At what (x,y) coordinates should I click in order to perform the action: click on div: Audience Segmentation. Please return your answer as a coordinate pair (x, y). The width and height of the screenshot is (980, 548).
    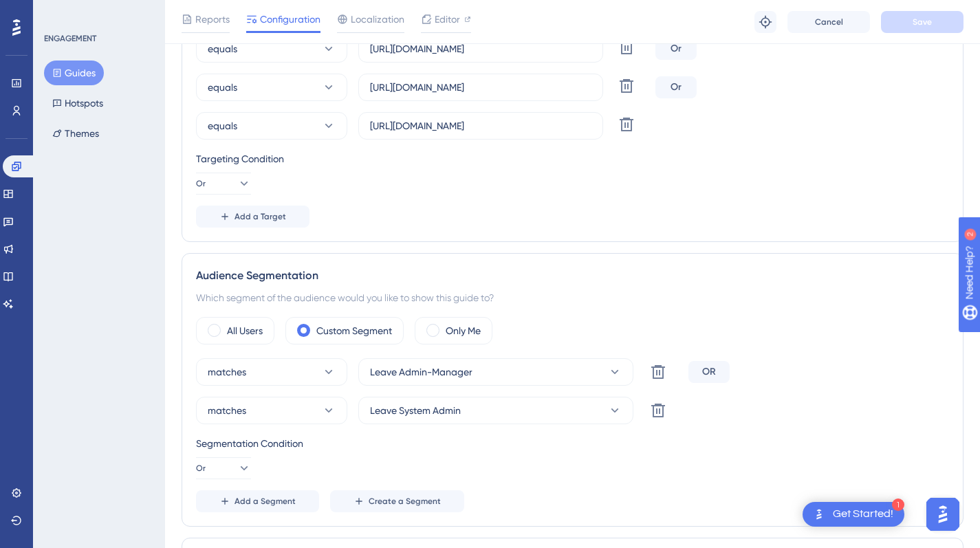
    Looking at the image, I should click on (572, 276).